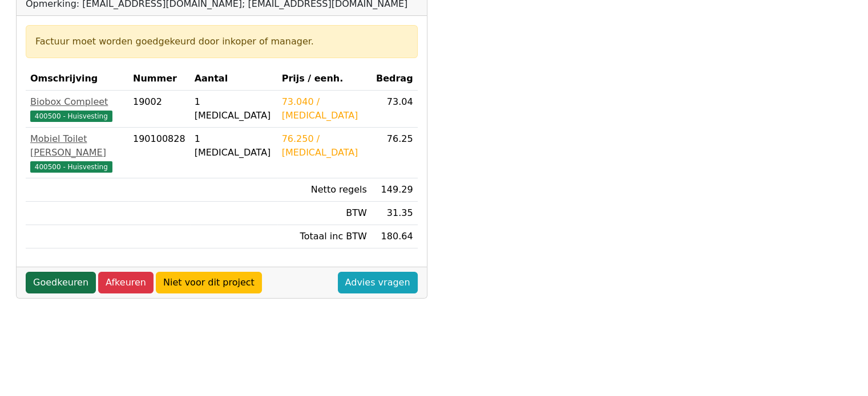 Image resolution: width=868 pixels, height=396 pixels. Describe the element at coordinates (394, 109) in the screenshot. I see `td: 73.04` at that location.